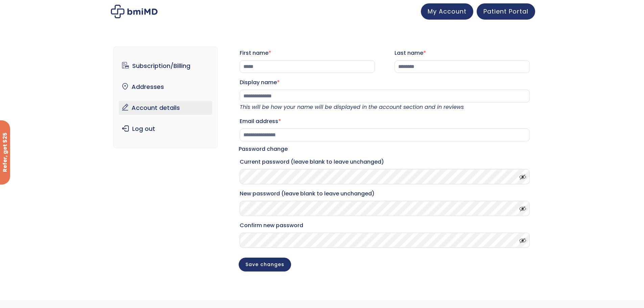 This screenshot has width=644, height=308. Describe the element at coordinates (447, 12) in the screenshot. I see `a: My Account` at that location.